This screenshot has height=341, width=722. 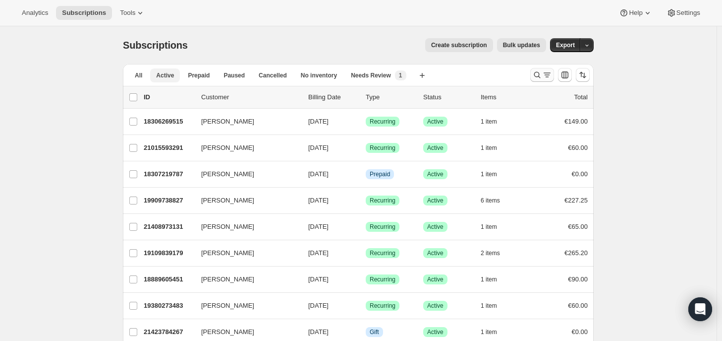 What do you see at coordinates (522, 45) in the screenshot?
I see `span: Bulk updates` at bounding box center [522, 45].